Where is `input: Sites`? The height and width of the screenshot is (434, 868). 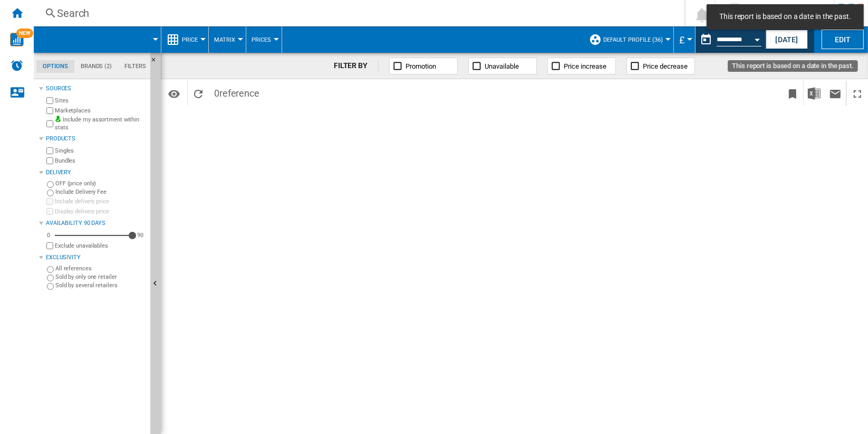
input: Sites is located at coordinates (49, 100).